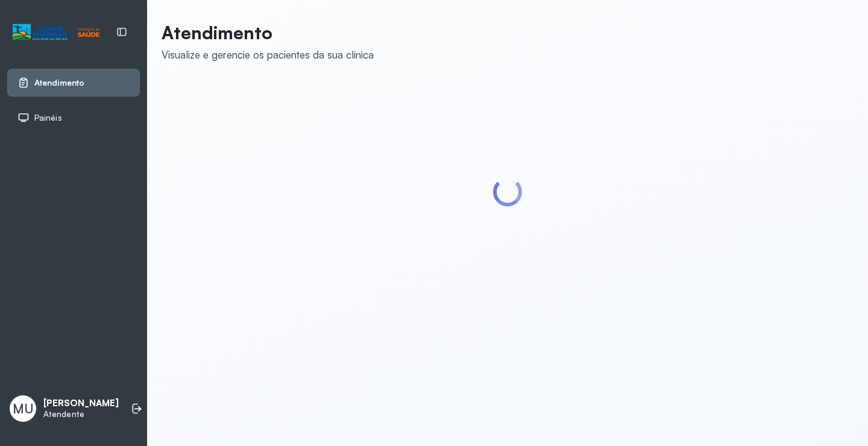 The image size is (868, 446). I want to click on p: Atendente, so click(81, 414).